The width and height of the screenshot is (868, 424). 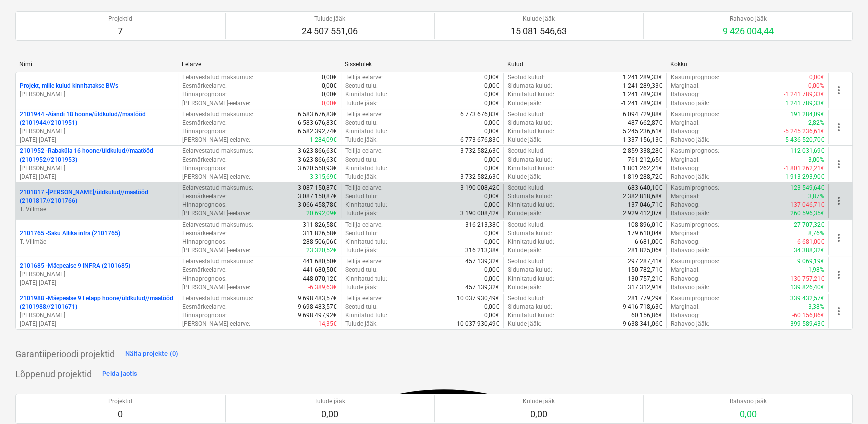 I want to click on p: 0,00, so click(x=748, y=414).